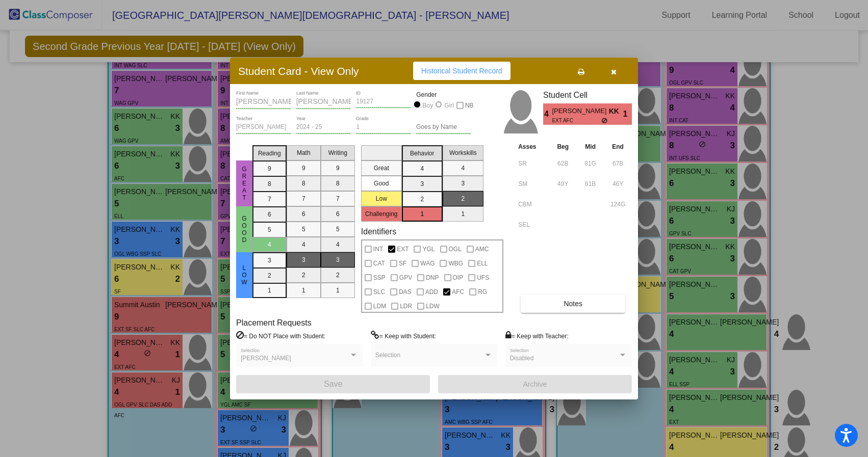 This screenshot has width=868, height=457. What do you see at coordinates (449, 106) in the screenshot?
I see `div: Girl` at bounding box center [449, 106].